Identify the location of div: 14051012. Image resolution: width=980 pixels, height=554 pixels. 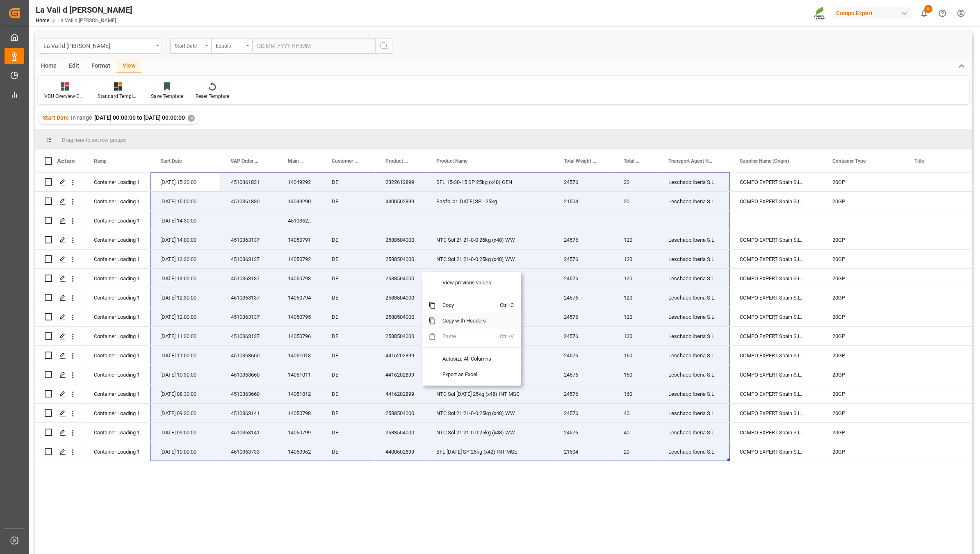
(300, 394).